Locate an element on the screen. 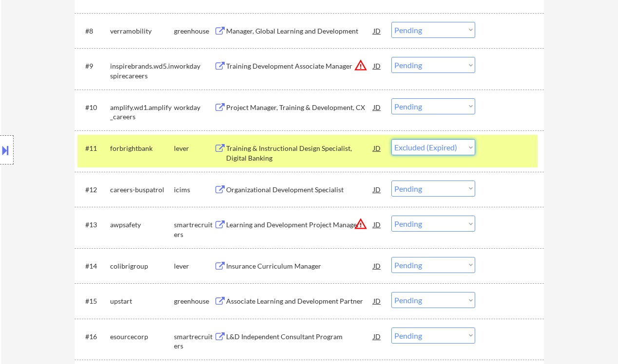  div: Training & Instructional Design Specialist, Digital Banking is located at coordinates (300, 153).